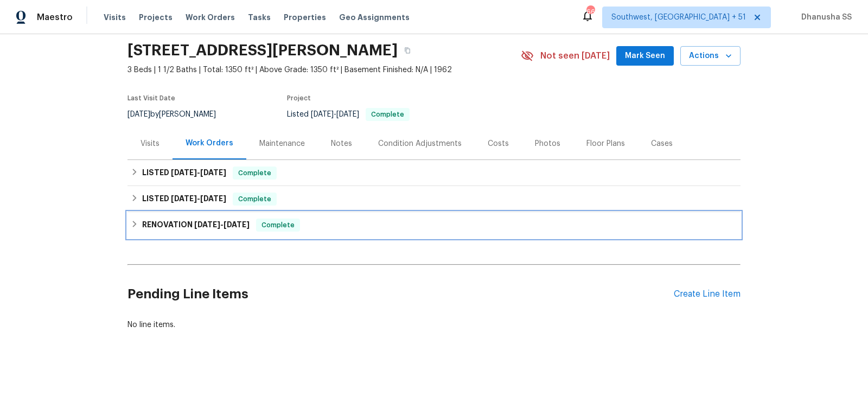 The width and height of the screenshot is (868, 403). What do you see at coordinates (711, 56) in the screenshot?
I see `button: Actions` at bounding box center [711, 56].